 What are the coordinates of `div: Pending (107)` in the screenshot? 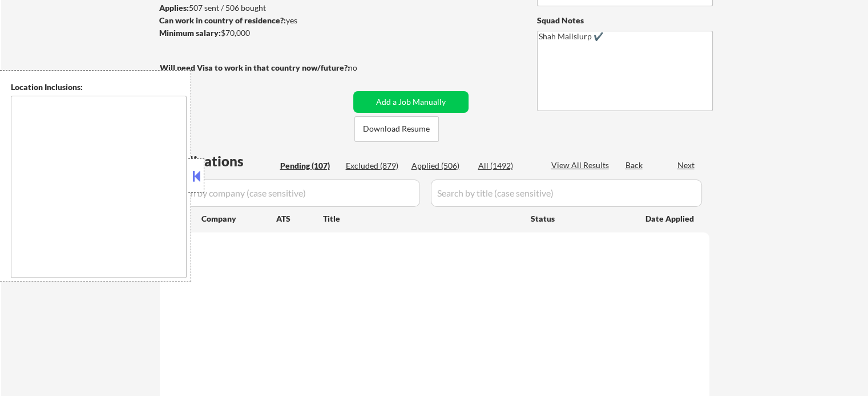 It's located at (309, 166).